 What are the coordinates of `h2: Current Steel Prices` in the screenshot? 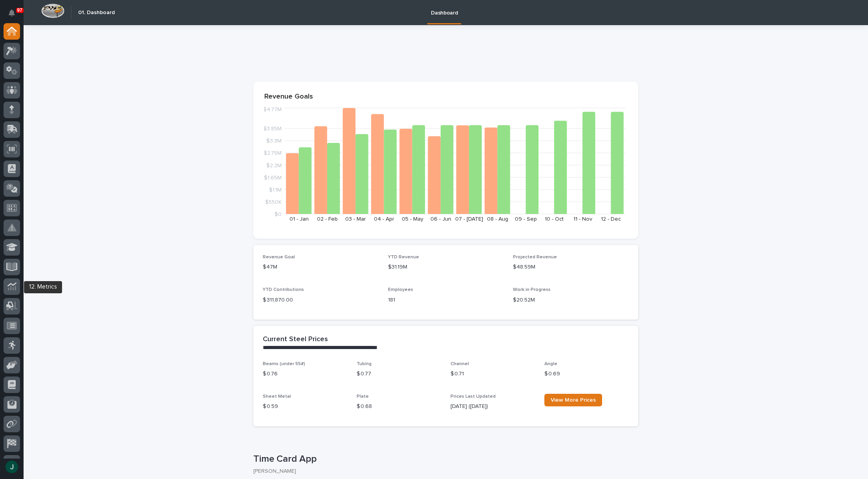 It's located at (295, 340).